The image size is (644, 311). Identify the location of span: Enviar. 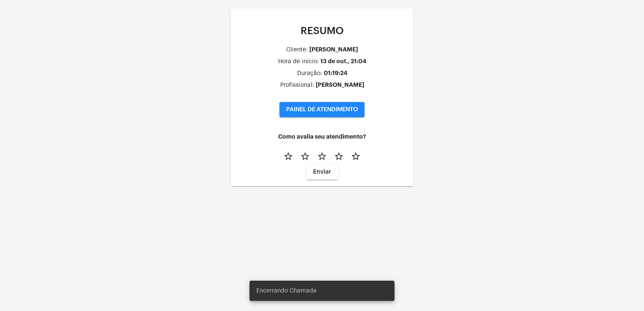
(322, 172).